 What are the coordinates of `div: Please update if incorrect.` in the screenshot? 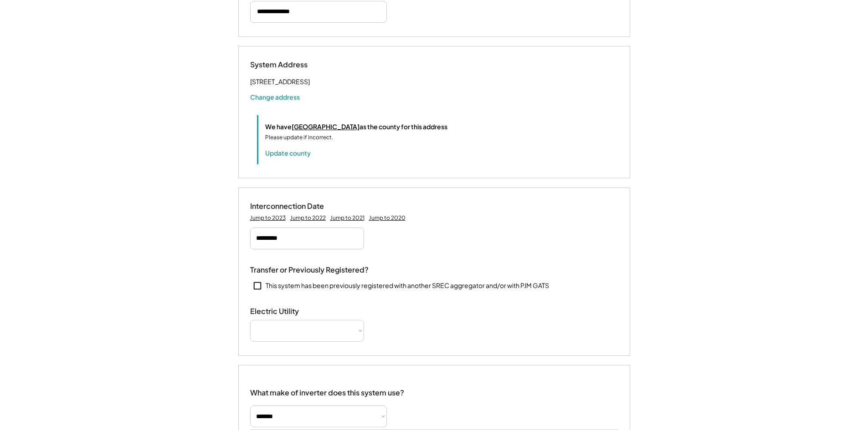 It's located at (299, 137).